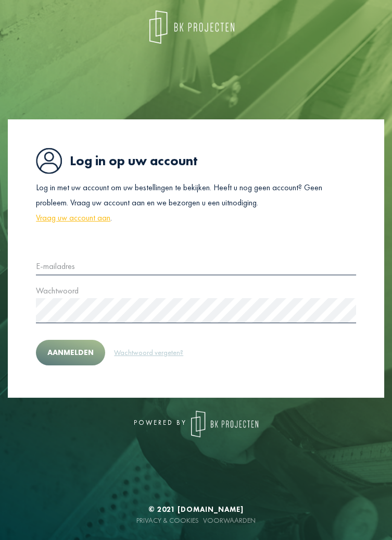 The height and width of the screenshot is (540, 392). Describe the element at coordinates (196, 160) in the screenshot. I see `h1: Log in op uw account` at that location.